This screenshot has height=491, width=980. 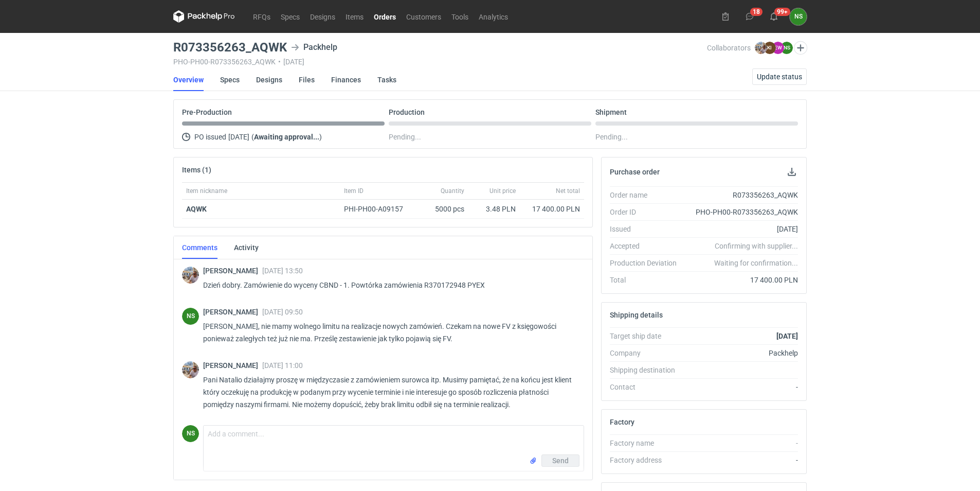 I want to click on button: Download PO, so click(x=792, y=172).